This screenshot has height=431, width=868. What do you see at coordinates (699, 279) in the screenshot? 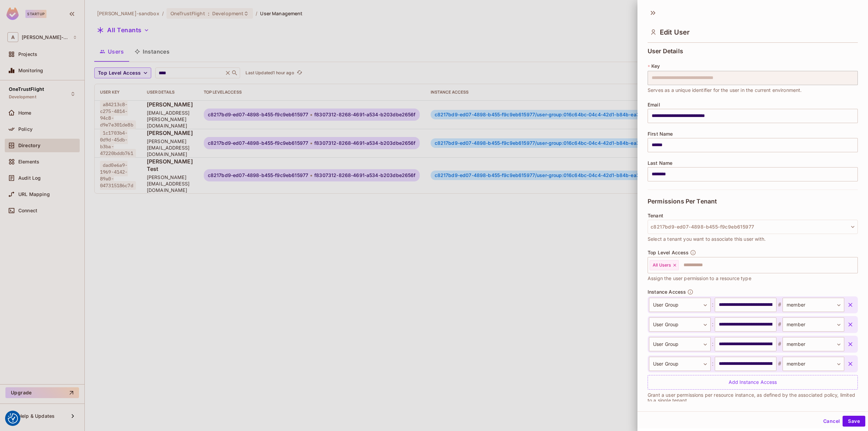
I see `span: Assign the user permission to a resource type` at bounding box center [699, 279].